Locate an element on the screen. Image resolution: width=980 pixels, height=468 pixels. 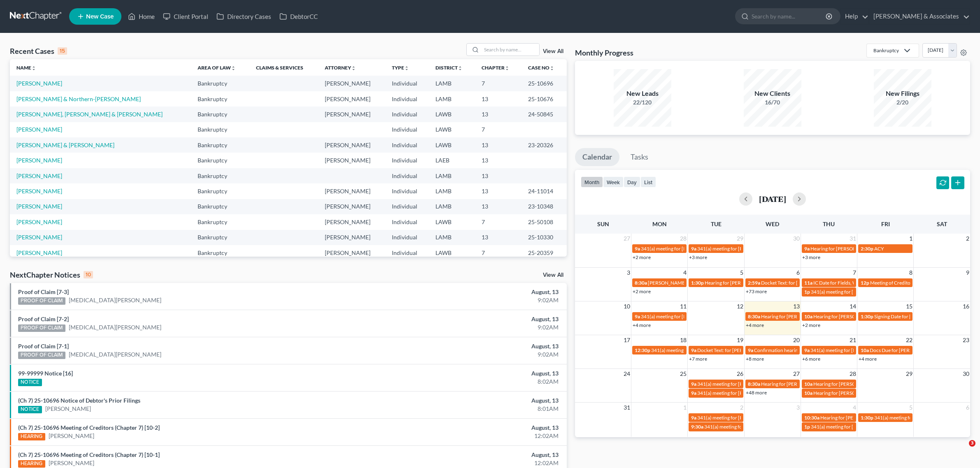
span: Sat is located at coordinates (941, 224).